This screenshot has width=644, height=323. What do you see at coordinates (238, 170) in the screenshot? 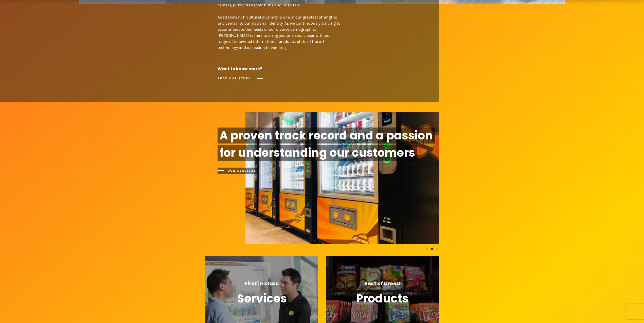
I see `a: Our services` at bounding box center [238, 170].